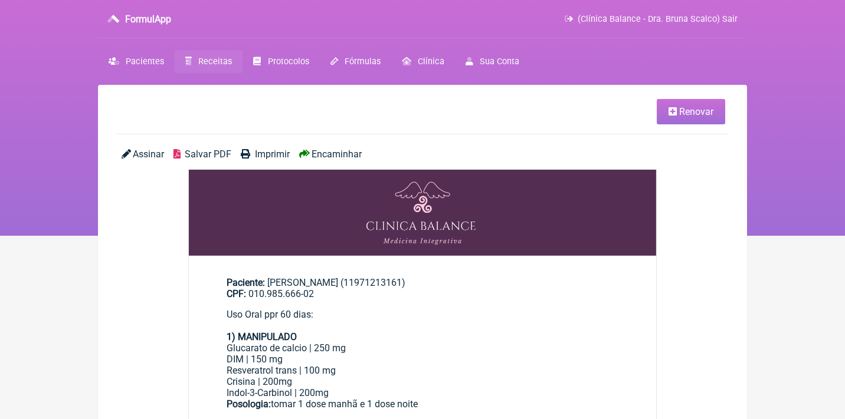 This screenshot has width=845, height=419. I want to click on a: Fórmulas, so click(355, 61).